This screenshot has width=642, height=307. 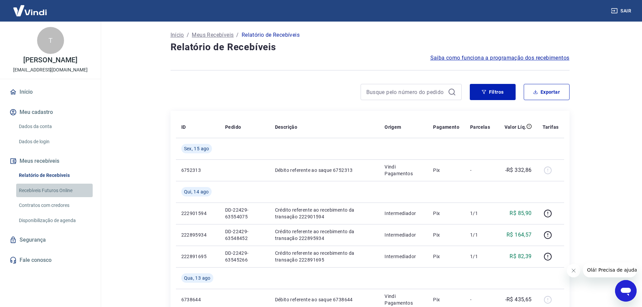 I want to click on button: Meus recebíveis, so click(x=50, y=161).